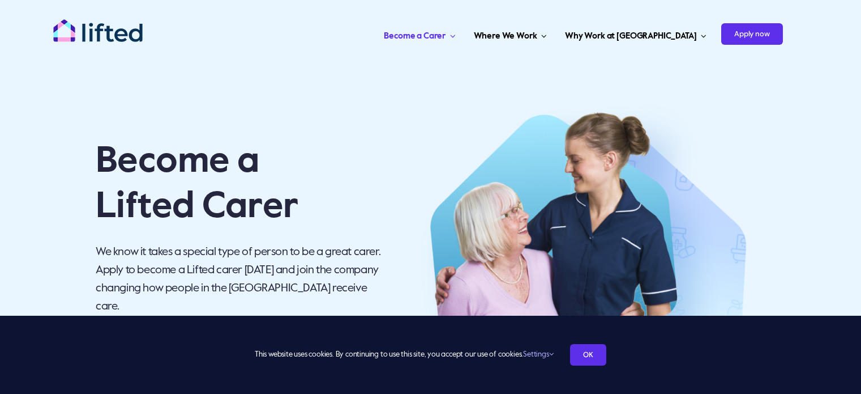 The width and height of the screenshot is (861, 394). Describe the element at coordinates (510, 34) in the screenshot. I see `a: Where We Work` at that location.